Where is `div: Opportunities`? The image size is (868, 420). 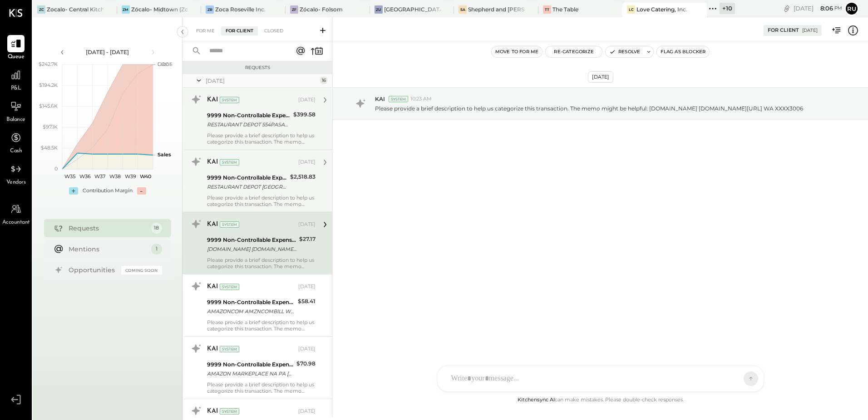 div: Opportunities is located at coordinates (92, 270).